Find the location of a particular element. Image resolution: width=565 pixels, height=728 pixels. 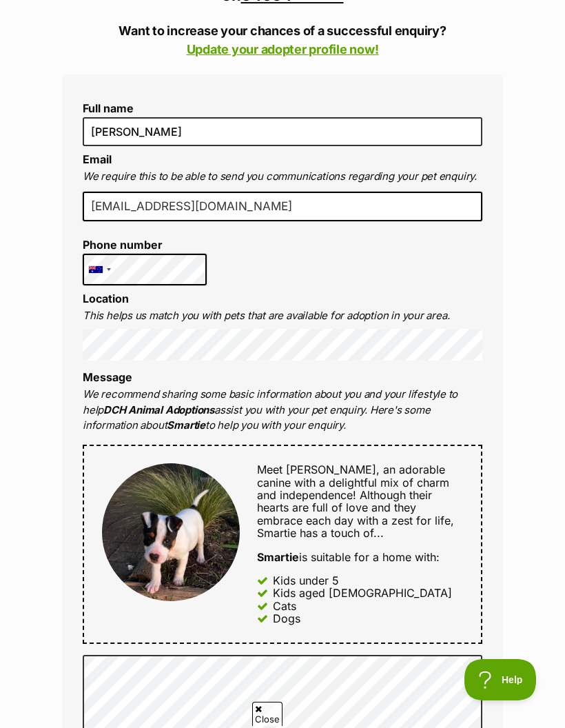

div: Cats is located at coordinates (284, 606).